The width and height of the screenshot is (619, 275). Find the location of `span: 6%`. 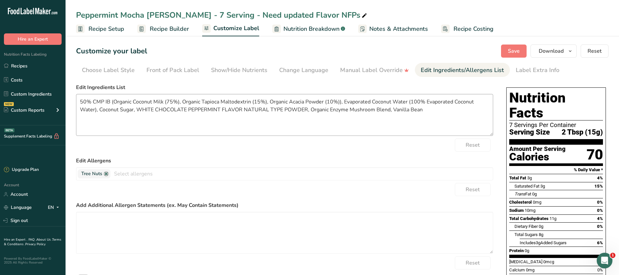

span: 6% is located at coordinates (600, 243).